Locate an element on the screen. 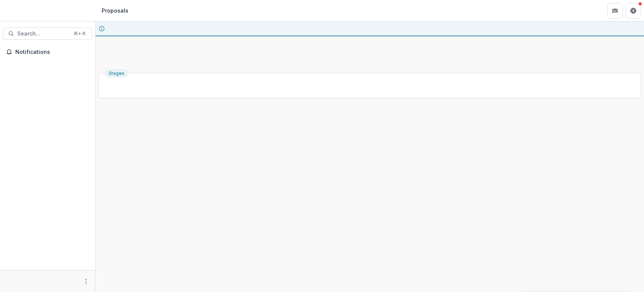 This screenshot has height=292, width=644. button: Partners is located at coordinates (615, 11).